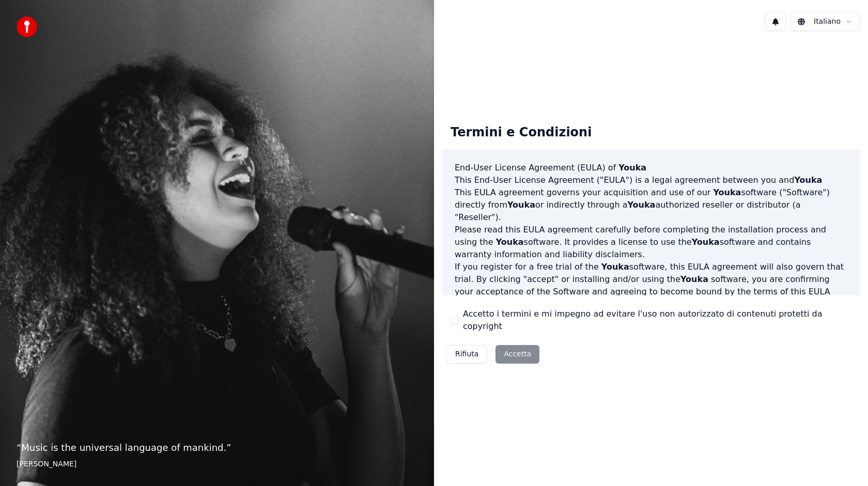  What do you see at coordinates (520, 133) in the screenshot?
I see `div: Termini e Condizioni` at bounding box center [520, 133].